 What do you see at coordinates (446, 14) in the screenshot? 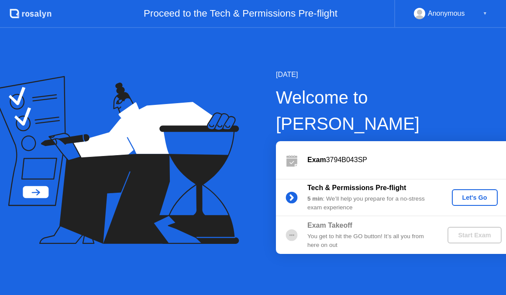
I see `div: Anonymous` at bounding box center [446, 14].